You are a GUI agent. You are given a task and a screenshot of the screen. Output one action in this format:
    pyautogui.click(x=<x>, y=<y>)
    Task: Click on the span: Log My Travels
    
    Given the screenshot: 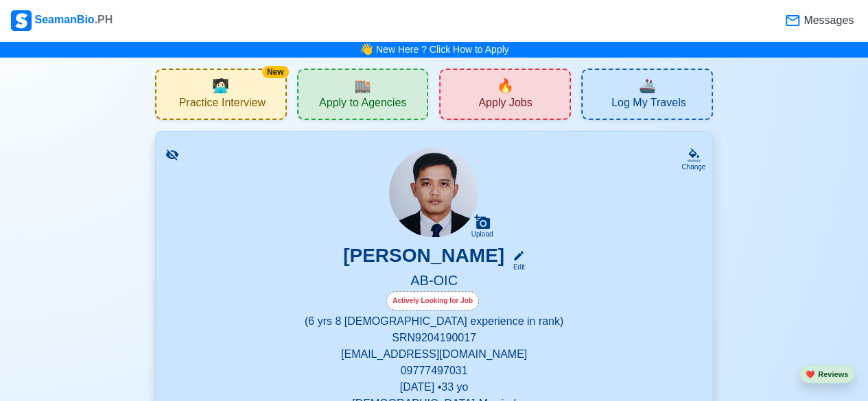 What is the action you would take?
    pyautogui.click(x=648, y=104)
    